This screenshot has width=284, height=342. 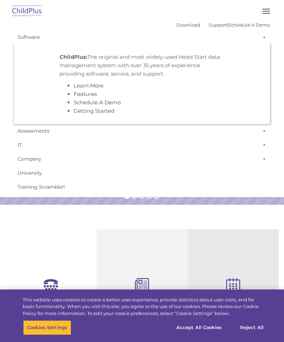 I want to click on a: Assessments, so click(x=142, y=131).